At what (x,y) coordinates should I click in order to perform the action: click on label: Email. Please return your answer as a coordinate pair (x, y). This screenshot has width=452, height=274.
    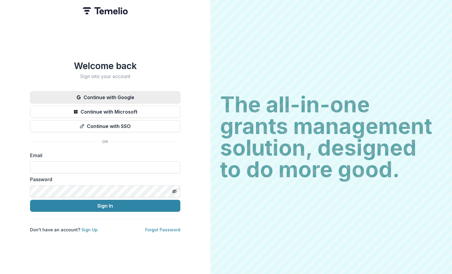
    Looking at the image, I should click on (103, 155).